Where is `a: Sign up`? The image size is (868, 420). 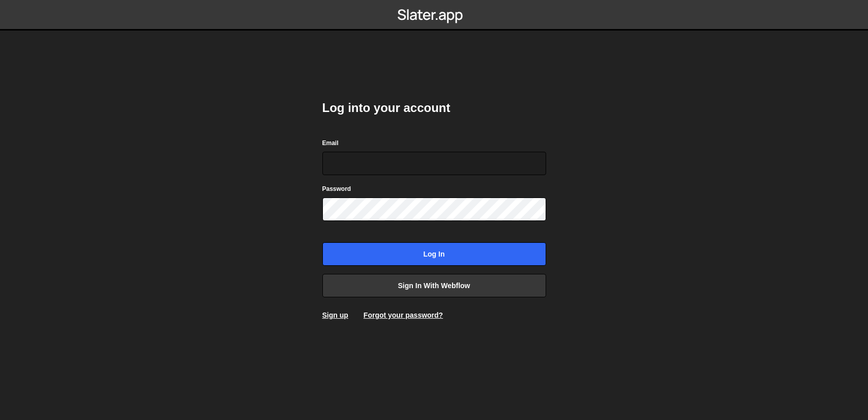
a: Sign up is located at coordinates (335, 315).